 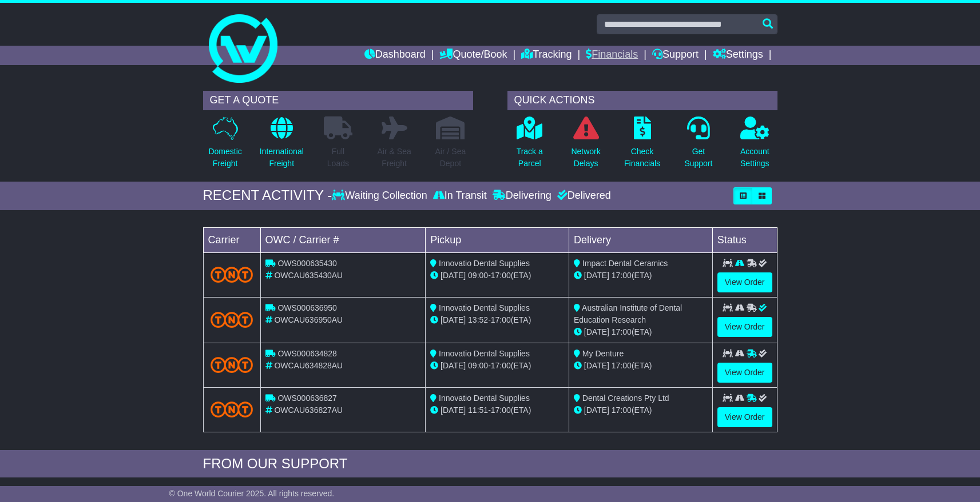 What do you see at coordinates (342, 240) in the screenshot?
I see `td: OWC / Carrier #` at bounding box center [342, 240].